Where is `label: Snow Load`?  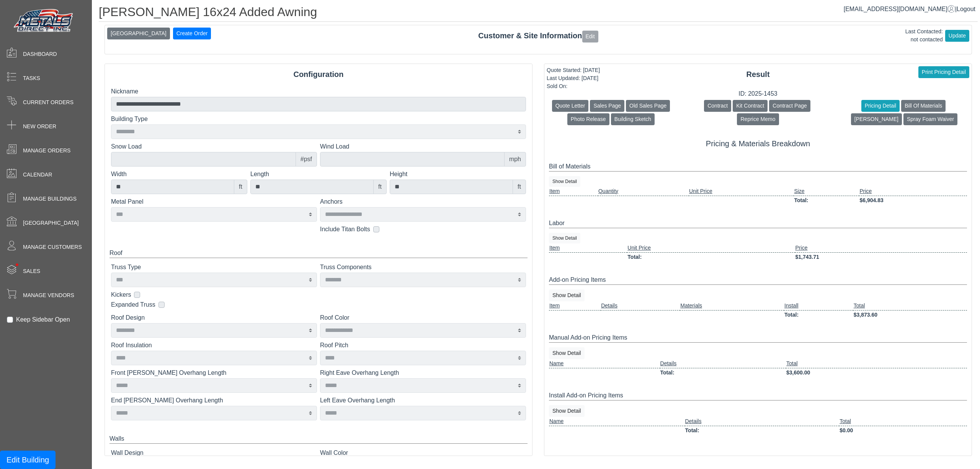 label: Snow Load is located at coordinates (214, 147).